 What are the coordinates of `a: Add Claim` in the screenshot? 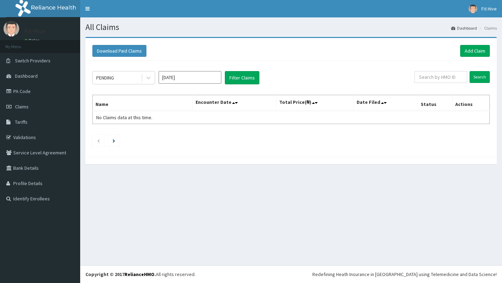 It's located at (475, 51).